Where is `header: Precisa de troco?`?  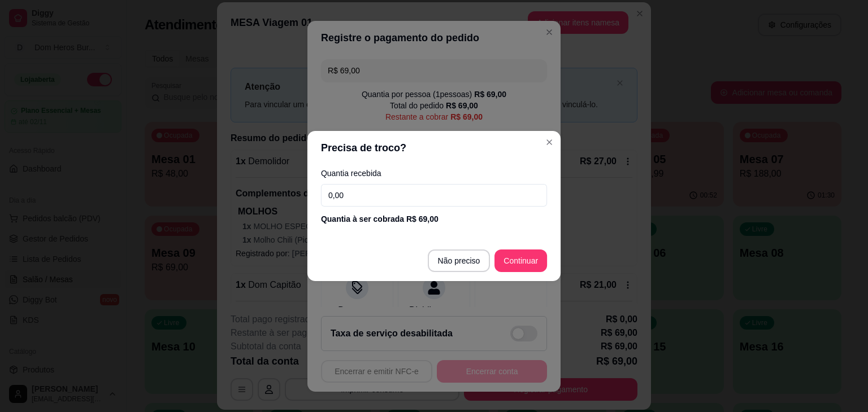 header: Precisa de troco? is located at coordinates (434, 148).